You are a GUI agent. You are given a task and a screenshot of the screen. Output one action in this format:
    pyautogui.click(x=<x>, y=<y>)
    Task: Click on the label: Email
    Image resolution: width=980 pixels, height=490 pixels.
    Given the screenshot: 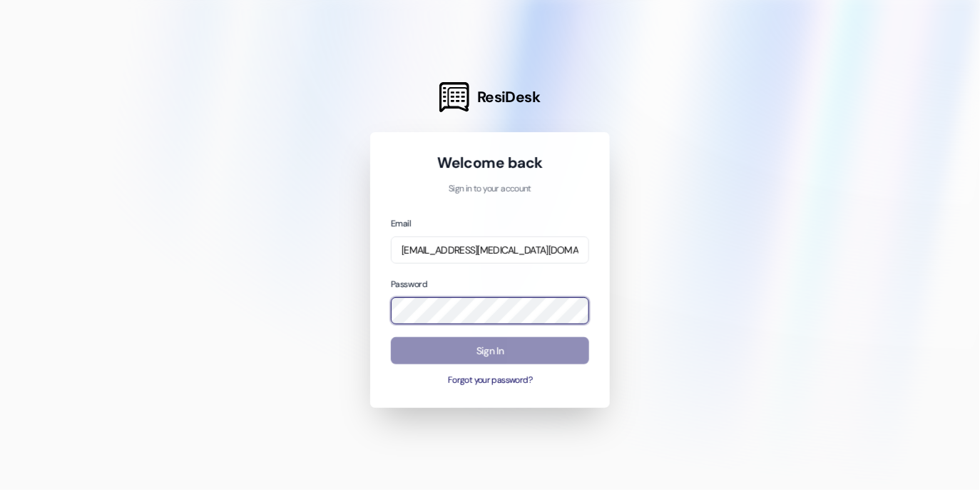 What is the action you would take?
    pyautogui.click(x=401, y=224)
    